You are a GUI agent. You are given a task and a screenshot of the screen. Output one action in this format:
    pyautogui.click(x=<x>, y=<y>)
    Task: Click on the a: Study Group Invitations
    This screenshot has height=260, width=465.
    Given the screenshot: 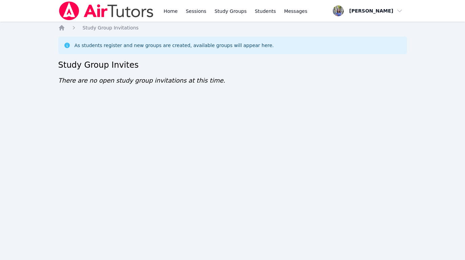 What is the action you would take?
    pyautogui.click(x=110, y=28)
    